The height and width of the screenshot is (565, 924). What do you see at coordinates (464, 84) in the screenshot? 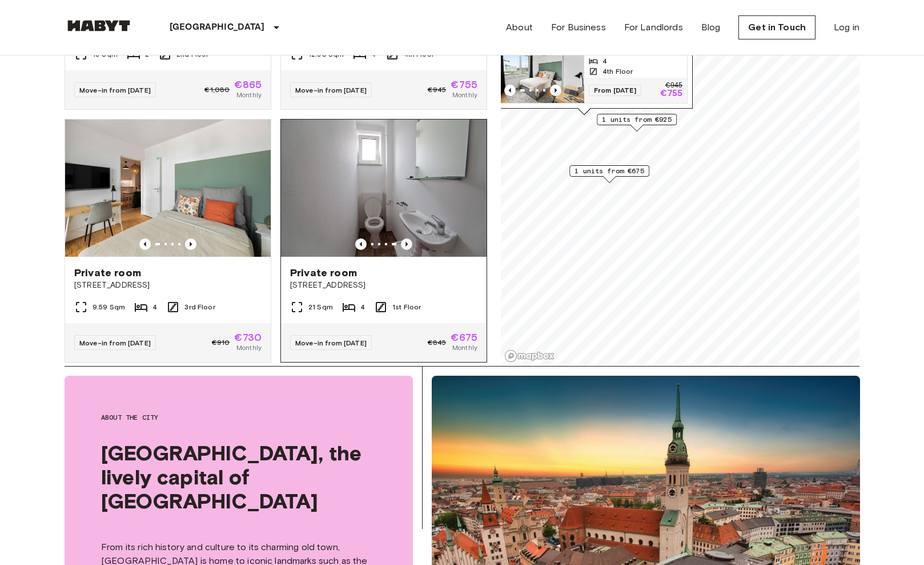
I see `span: €755` at bounding box center [464, 84].